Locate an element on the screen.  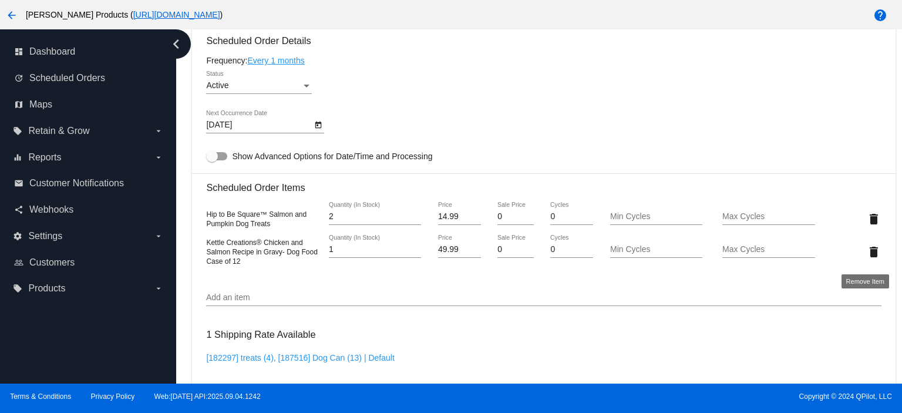
h3: Scheduled Order Items is located at coordinates (543, 183).